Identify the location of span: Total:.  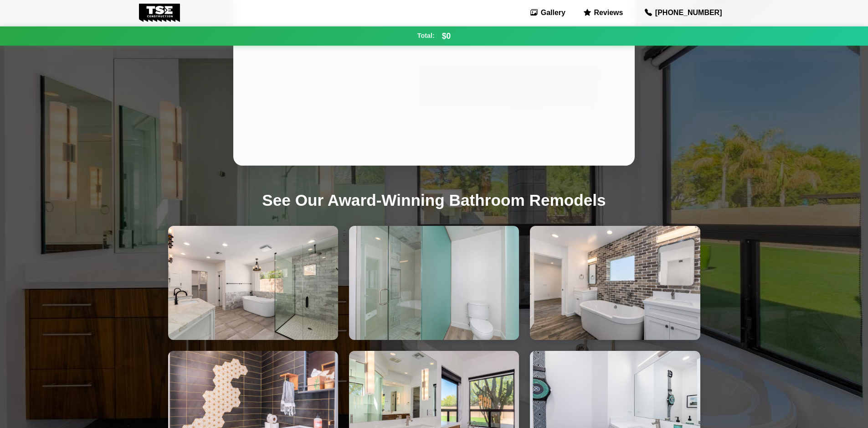
(426, 36).